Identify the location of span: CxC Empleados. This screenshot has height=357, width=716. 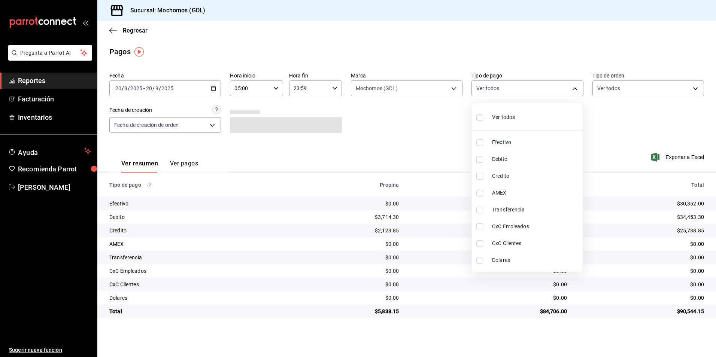
(536, 227).